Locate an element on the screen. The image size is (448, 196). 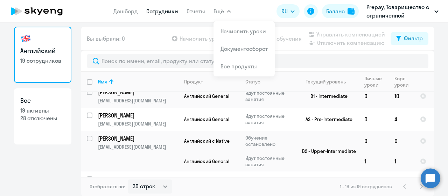
a: Сотрудники is located at coordinates (162, 11).